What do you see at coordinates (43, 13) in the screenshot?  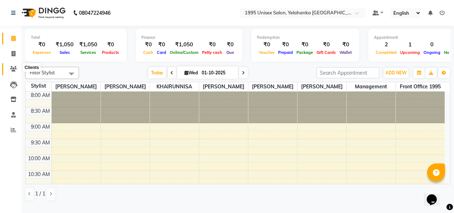 I see `img: logo` at bounding box center [43, 13].